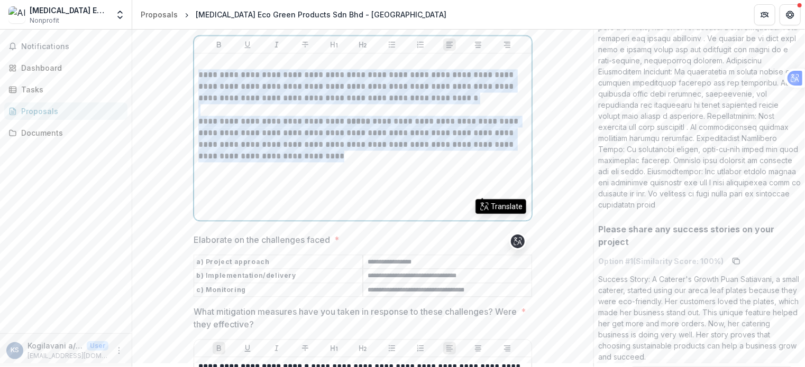 Image resolution: width=805 pixels, height=367 pixels. I want to click on button: Get Help, so click(790, 15).